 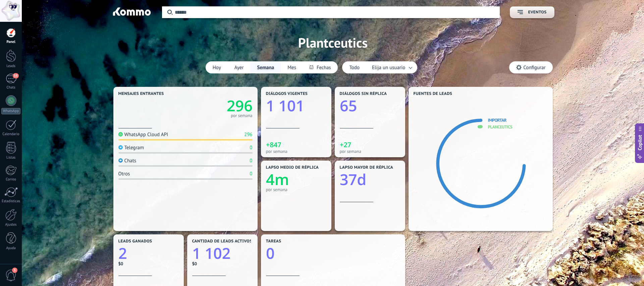 What do you see at coordinates (433, 94) in the screenshot?
I see `span: Fuentes de leads` at bounding box center [433, 94].